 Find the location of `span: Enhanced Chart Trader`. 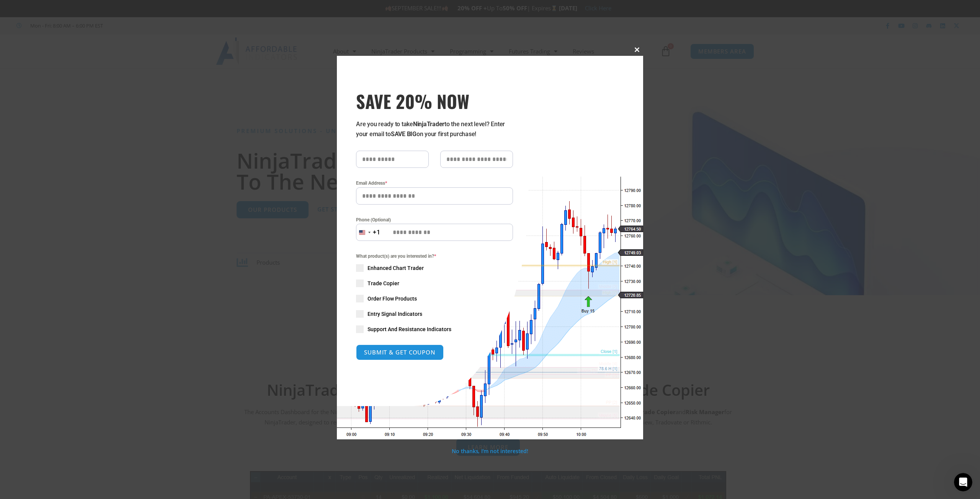

span: Enhanced Chart Trader is located at coordinates (395, 268).